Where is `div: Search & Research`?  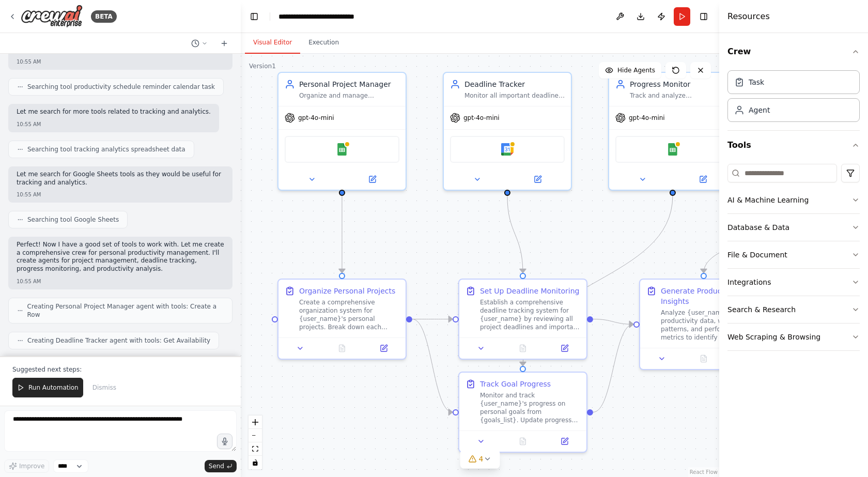 div: Search & Research is located at coordinates (762, 309).